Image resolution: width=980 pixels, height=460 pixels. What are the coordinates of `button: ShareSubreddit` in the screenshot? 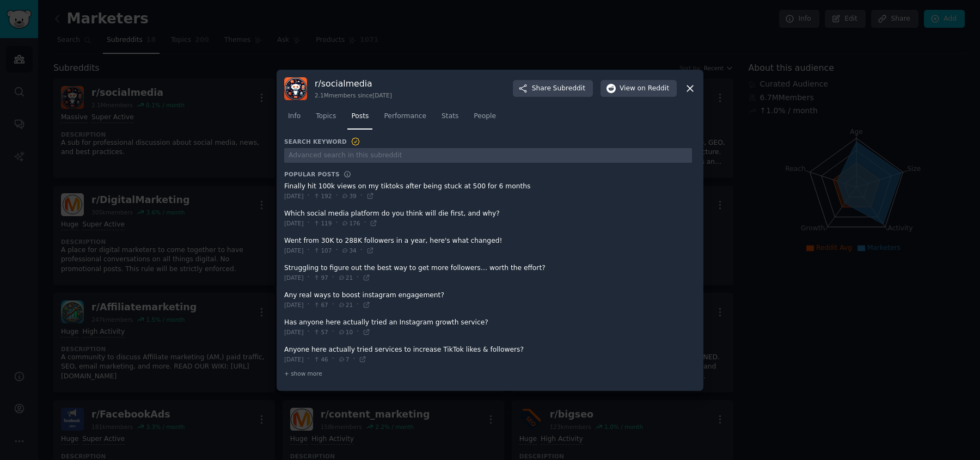 It's located at (553, 88).